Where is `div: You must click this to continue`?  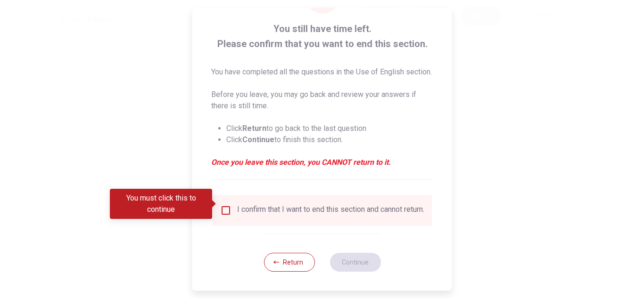
div: You must click this to continue is located at coordinates (161, 204).